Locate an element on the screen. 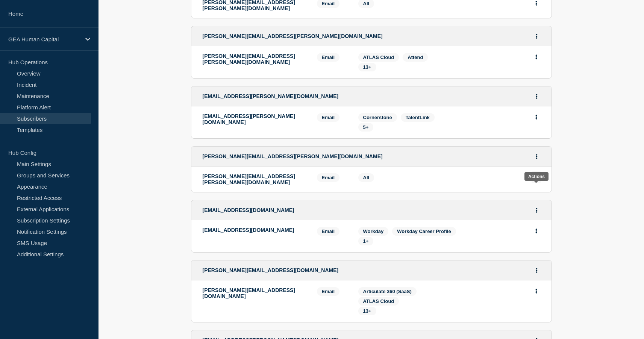  div: Actions is located at coordinates (537, 177).